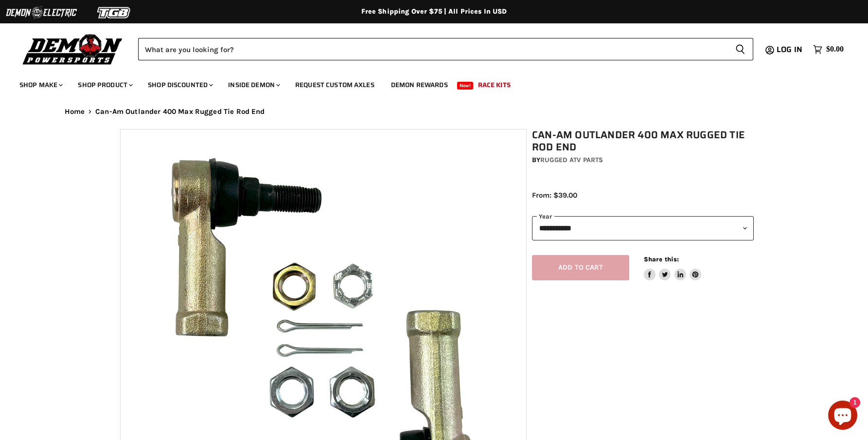 The image size is (868, 440). I want to click on a: Log in, so click(790, 50).